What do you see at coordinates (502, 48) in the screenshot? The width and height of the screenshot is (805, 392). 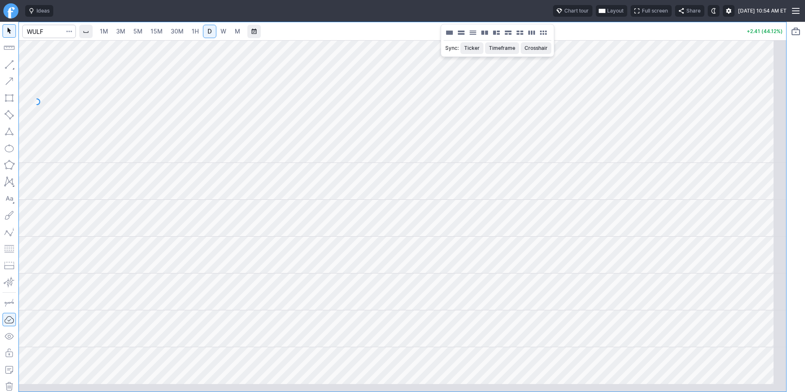 I see `button: Timeframe` at bounding box center [502, 48].